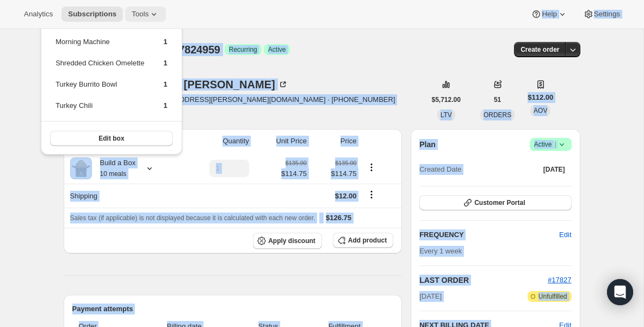 Image resolution: width=644 pixels, height=327 pixels. Describe the element at coordinates (243, 49) in the screenshot. I see `span: Recurring` at that location.